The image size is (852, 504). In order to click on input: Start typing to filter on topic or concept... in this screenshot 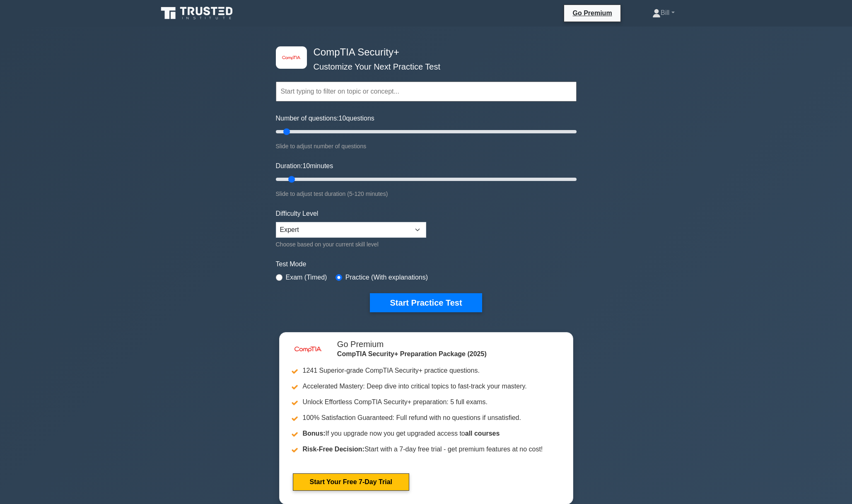, I will do `click(426, 91)`.